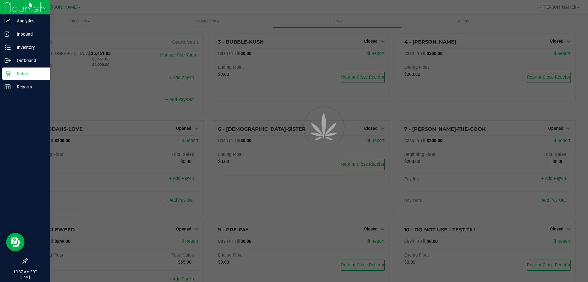 This screenshot has width=588, height=282. I want to click on inline-svg: Outbound, so click(8, 60).